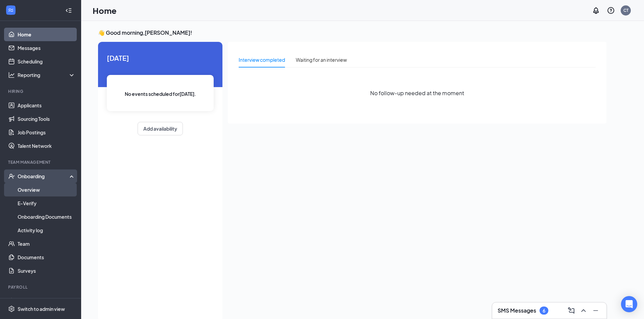 The width and height of the screenshot is (644, 319). What do you see at coordinates (41, 162) in the screenshot?
I see `div: Team Management` at bounding box center [41, 162].